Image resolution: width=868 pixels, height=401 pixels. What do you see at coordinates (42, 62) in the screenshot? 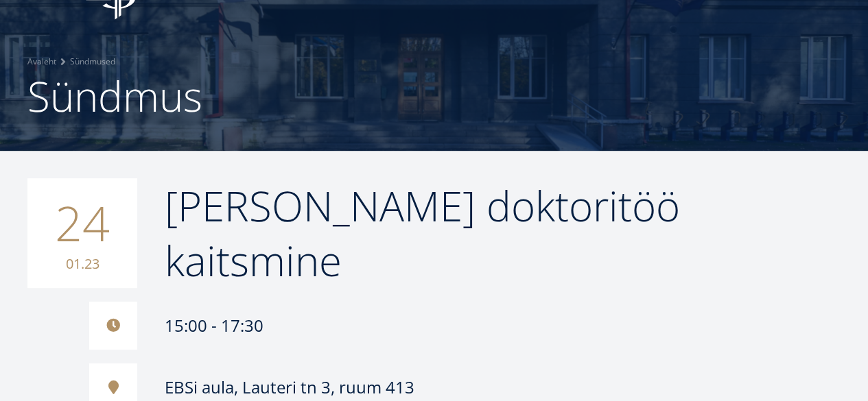
I see `a: Avaleht` at bounding box center [42, 62].